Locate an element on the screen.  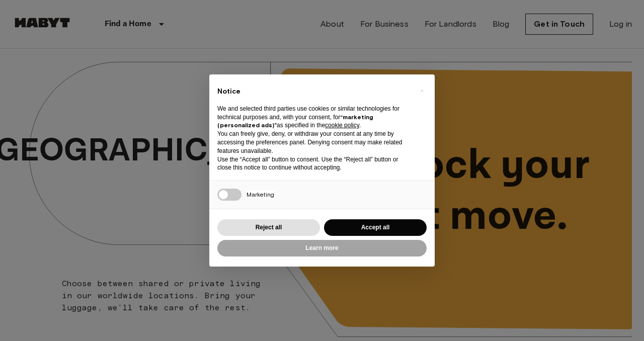
a: cookie policy is located at coordinates (342, 125).